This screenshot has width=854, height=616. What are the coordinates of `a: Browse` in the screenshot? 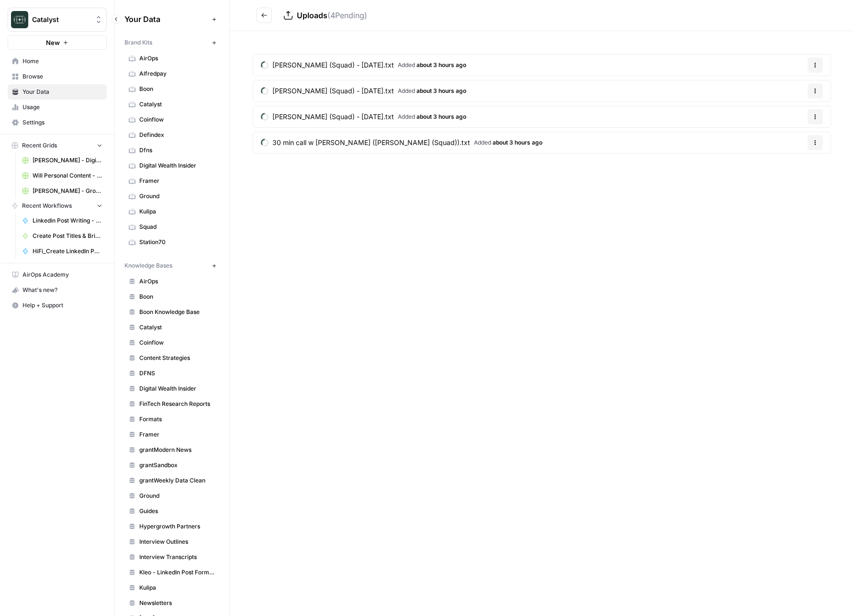 It's located at (57, 77).